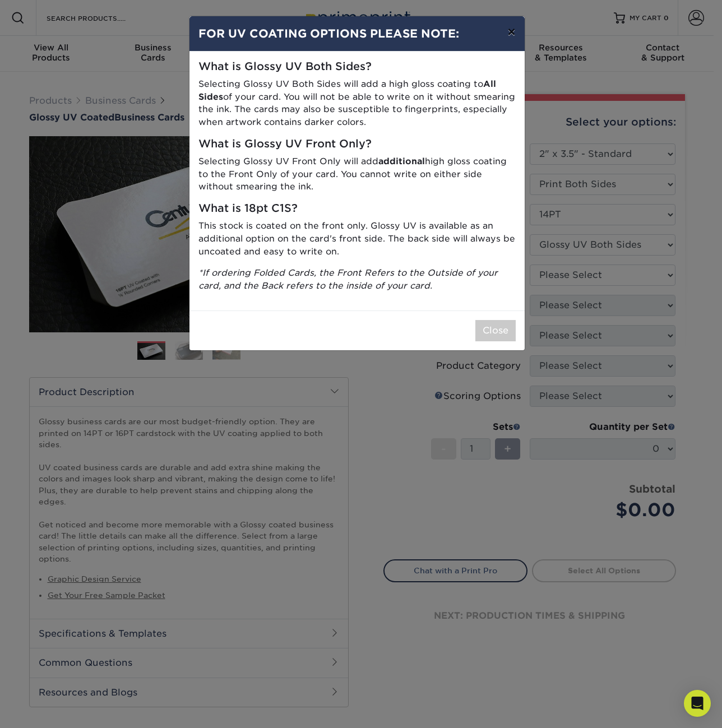  I want to click on h5: What is Glossy UV Front Only?, so click(357, 144).